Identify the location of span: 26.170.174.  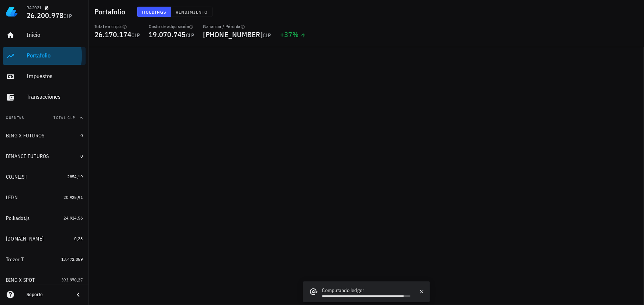
(113, 34).